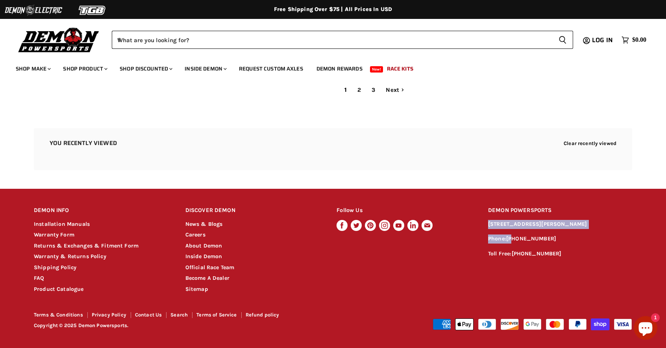  Describe the element at coordinates (39, 278) in the screenshot. I see `a: FAQ` at that location.